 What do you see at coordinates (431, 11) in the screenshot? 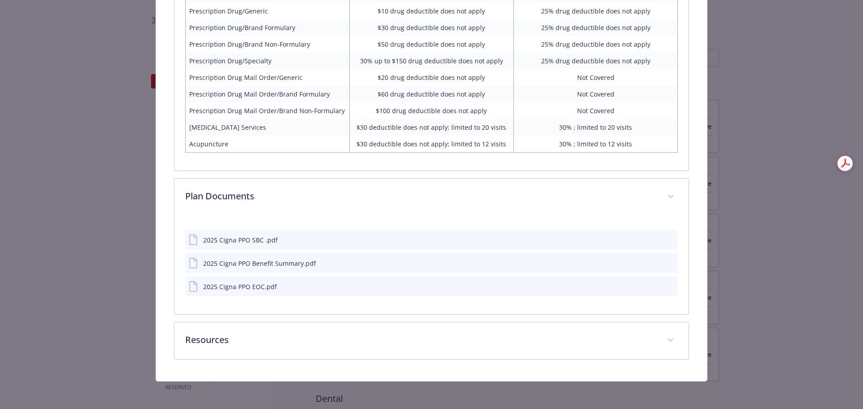
I see `td: $10 drug deductible does not apply` at bounding box center [431, 11].